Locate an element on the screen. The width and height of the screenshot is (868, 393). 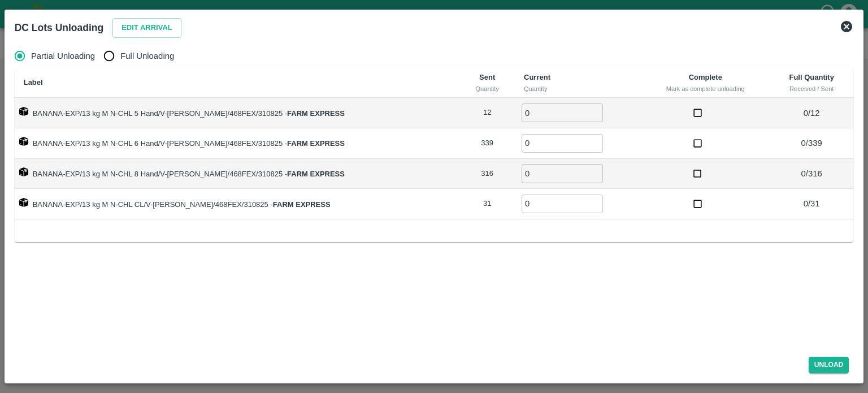
button: Edit Arrival is located at coordinates (147, 28).